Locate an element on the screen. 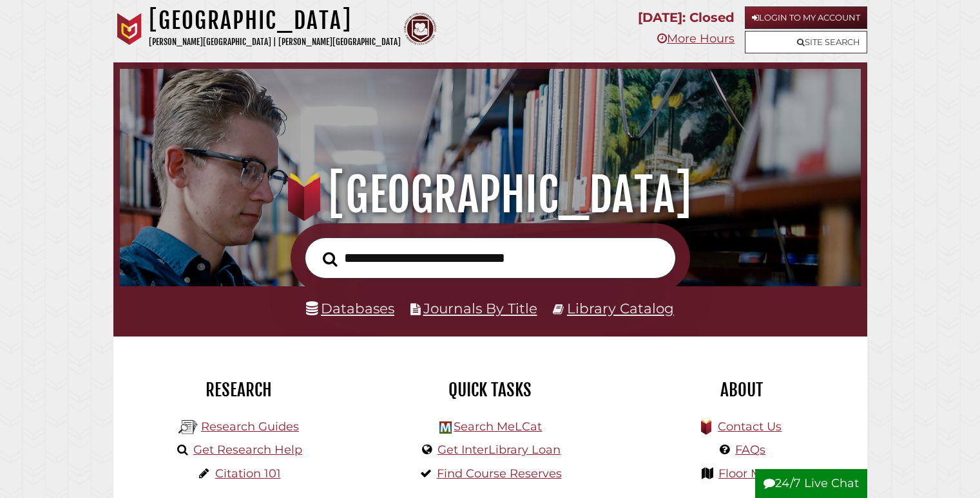  a: Library Catalog is located at coordinates (620, 308).